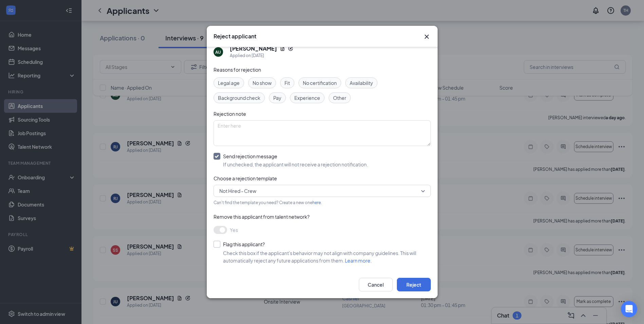  What do you see at coordinates (230, 114) in the screenshot?
I see `span: Rejection note` at bounding box center [230, 114].